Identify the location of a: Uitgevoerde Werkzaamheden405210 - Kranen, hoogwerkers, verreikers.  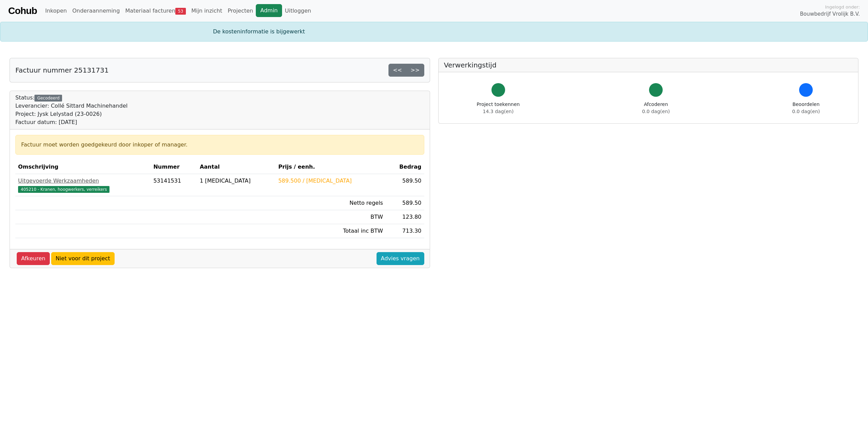
(83, 185).